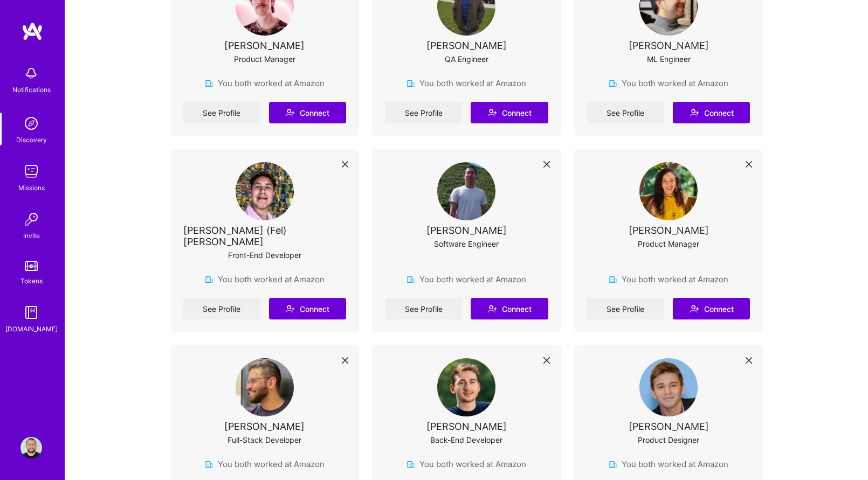 The width and height of the screenshot is (868, 480). Describe the element at coordinates (31, 281) in the screenshot. I see `div: Tokens` at that location.